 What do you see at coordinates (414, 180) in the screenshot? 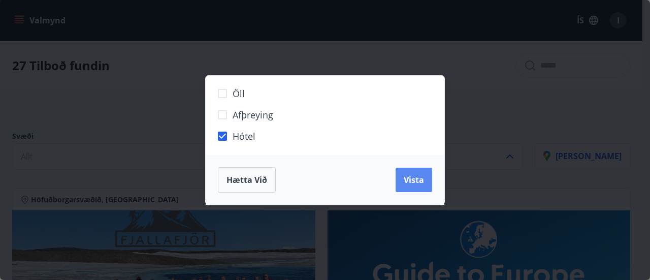
I see `span: Vista` at bounding box center [414, 180].